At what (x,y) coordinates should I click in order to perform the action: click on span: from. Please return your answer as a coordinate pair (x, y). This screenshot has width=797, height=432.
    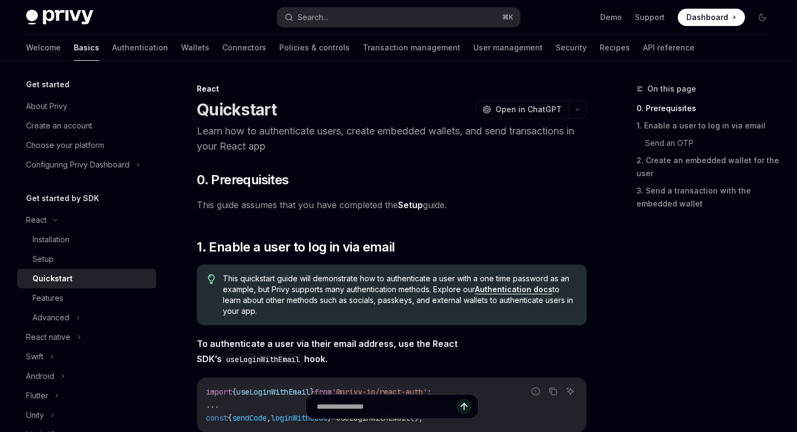
    Looking at the image, I should click on (323, 392).